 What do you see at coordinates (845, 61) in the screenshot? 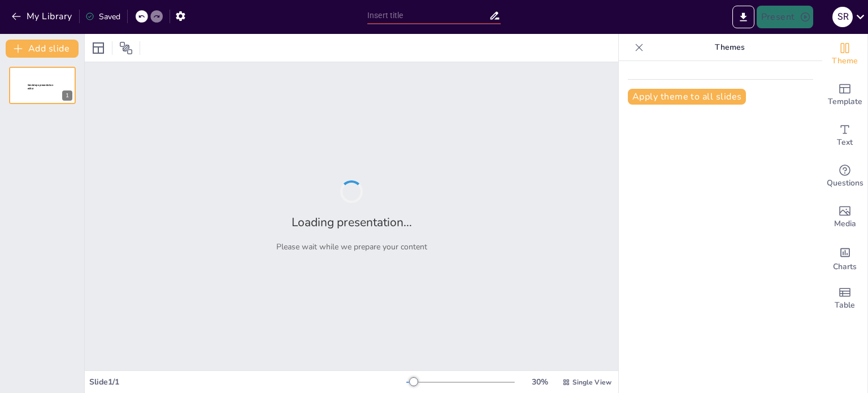
I see `span: Theme` at bounding box center [845, 61].